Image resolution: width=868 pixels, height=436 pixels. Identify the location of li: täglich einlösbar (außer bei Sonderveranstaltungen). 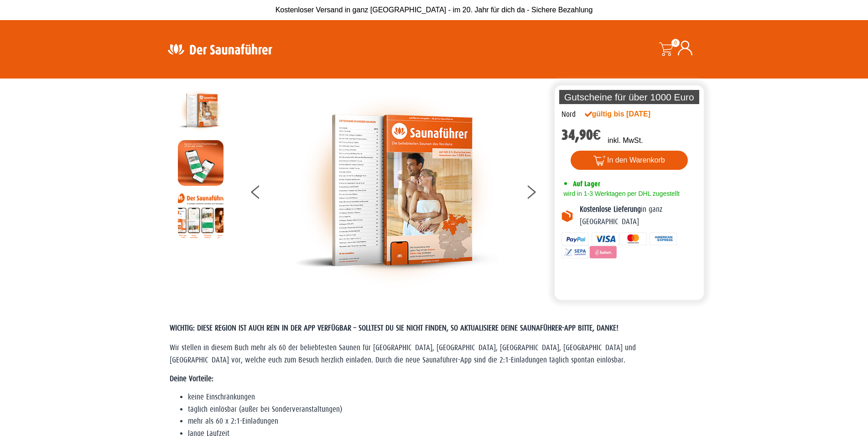
(444, 409).